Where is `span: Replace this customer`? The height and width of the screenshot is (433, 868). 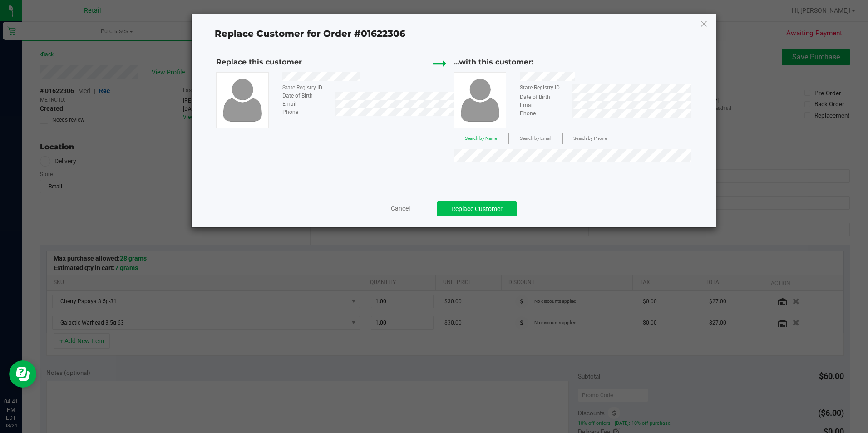
span: Replace this customer is located at coordinates (259, 62).